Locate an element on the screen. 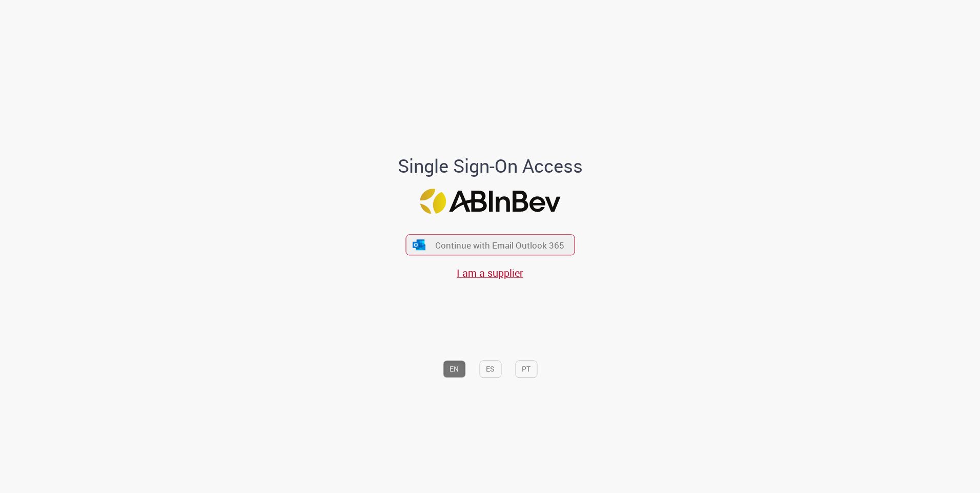 The width and height of the screenshot is (980, 493). a: I am a supplier is located at coordinates (490, 273).